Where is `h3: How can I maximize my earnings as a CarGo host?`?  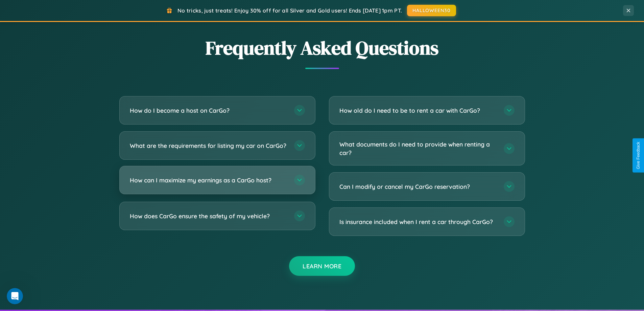
h3: How can I maximize my earnings as a CarGo host? is located at coordinates (209, 180).